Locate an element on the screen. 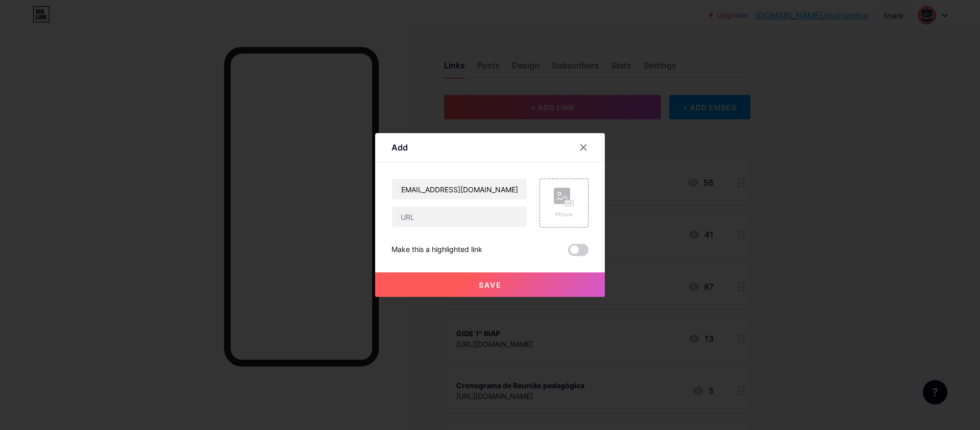 This screenshot has height=430, width=980. button: Save is located at coordinates (490, 285).